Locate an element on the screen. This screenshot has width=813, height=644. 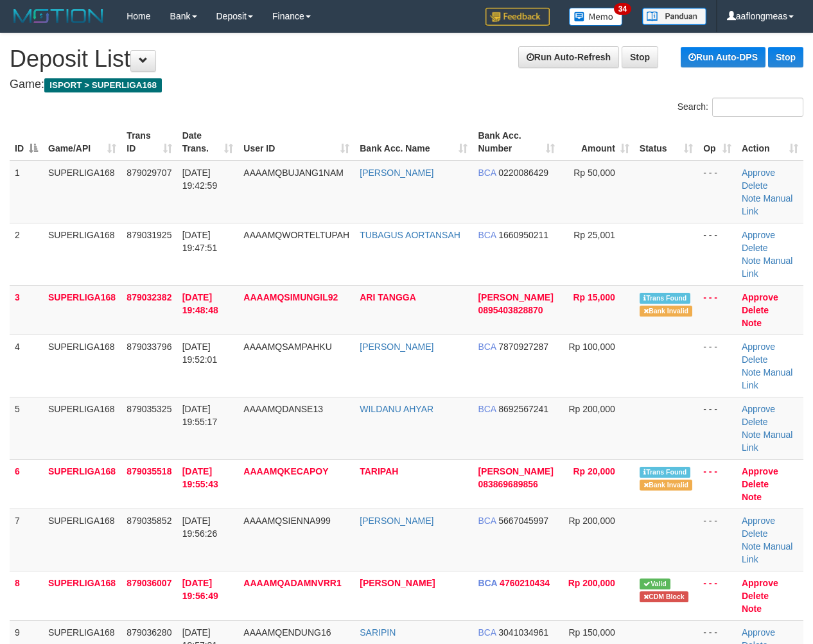
h4: Game: is located at coordinates (407, 84).